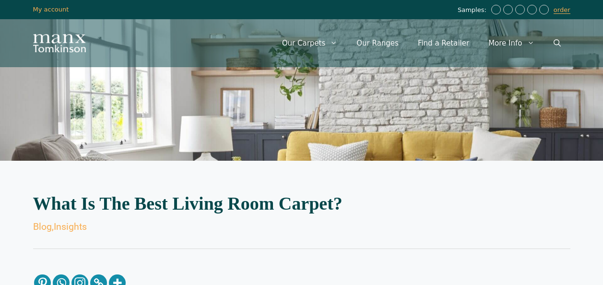 Image resolution: width=603 pixels, height=285 pixels. What do you see at coordinates (59, 43) in the screenshot?
I see `img: Manx Tomkinson` at bounding box center [59, 43].